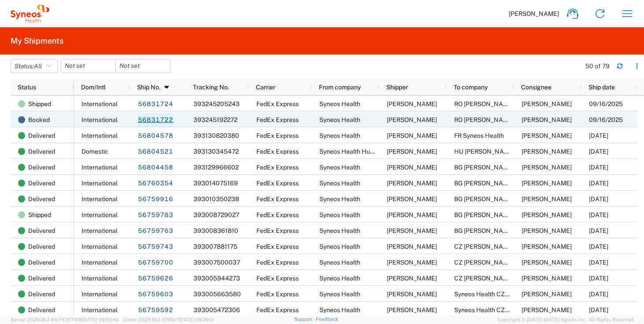 The image size is (644, 324). Describe the element at coordinates (215, 183) in the screenshot. I see `span: 393014075169` at that location.